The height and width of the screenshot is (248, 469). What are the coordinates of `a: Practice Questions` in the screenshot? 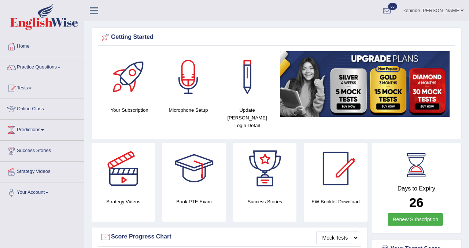 It's located at (42, 66).